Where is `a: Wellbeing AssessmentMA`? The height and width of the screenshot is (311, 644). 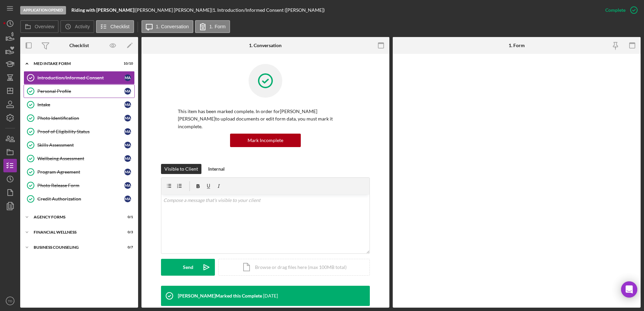
a: Wellbeing AssessmentMA is located at coordinates (79, 159).